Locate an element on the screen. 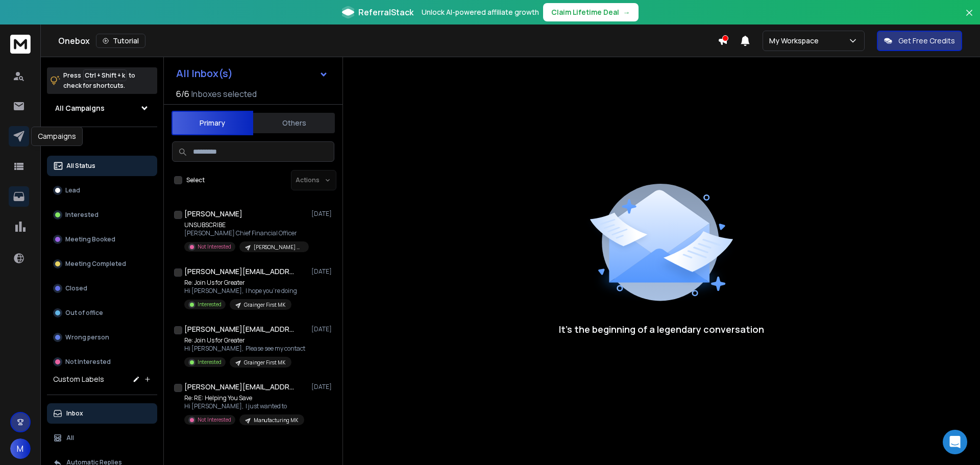 Image resolution: width=980 pixels, height=465 pixels. p: Meeting Completed is located at coordinates (95, 264).